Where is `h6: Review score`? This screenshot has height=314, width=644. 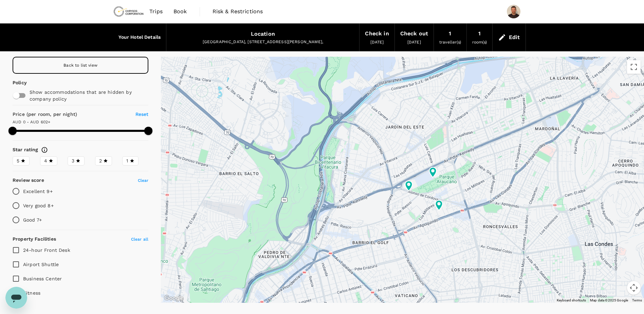
h6: Review score is located at coordinates (28, 181).